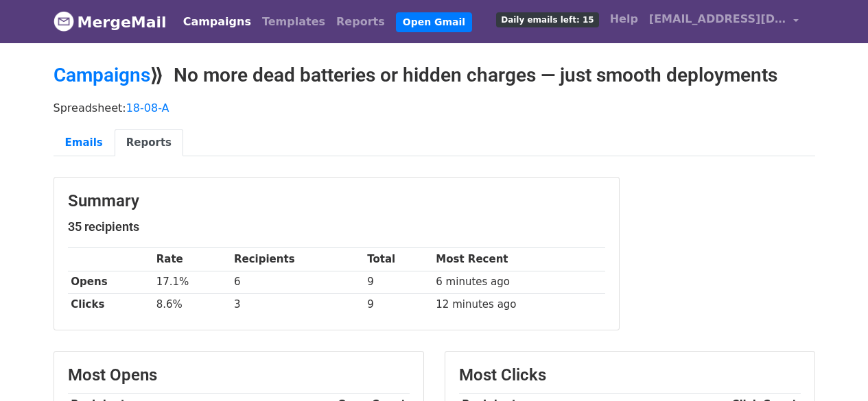 The height and width of the screenshot is (401, 868). I want to click on a: Daily emails left: 15, so click(547, 19).